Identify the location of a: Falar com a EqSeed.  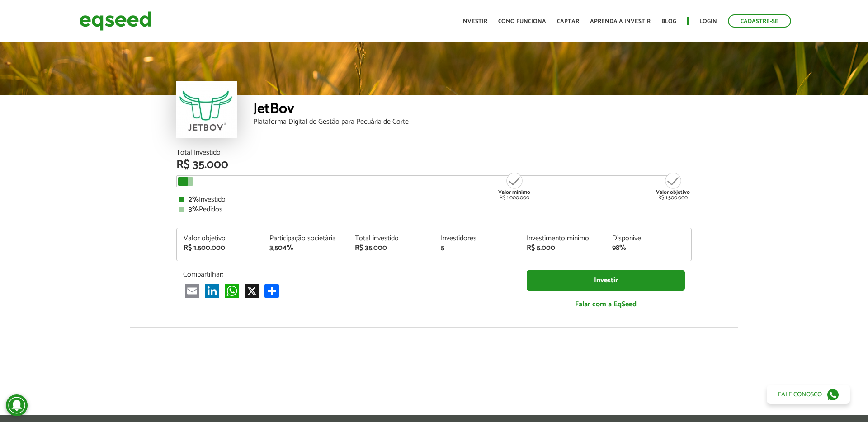
(606, 304).